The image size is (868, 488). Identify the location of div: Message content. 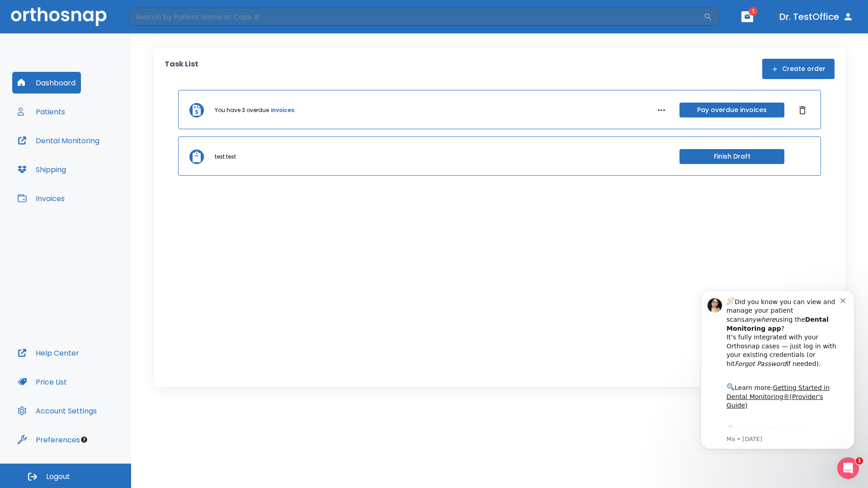
(97, 82).